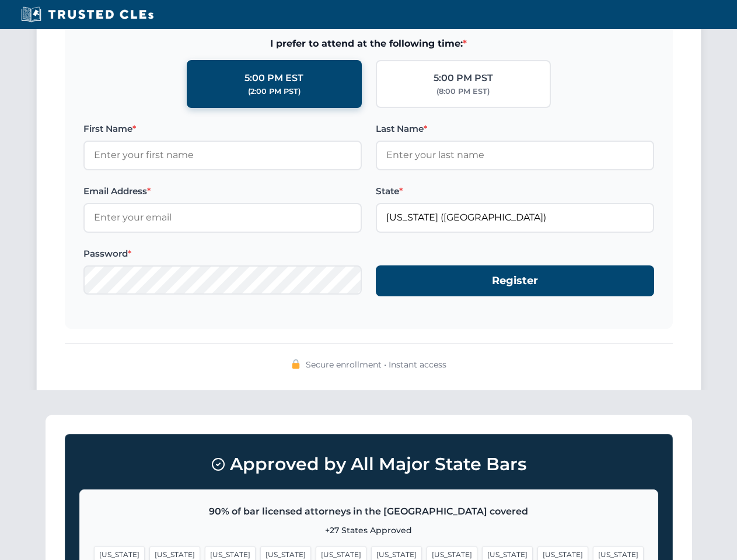 The image size is (737, 560). I want to click on span: I prefer to attend at the following time:, so click(369, 44).